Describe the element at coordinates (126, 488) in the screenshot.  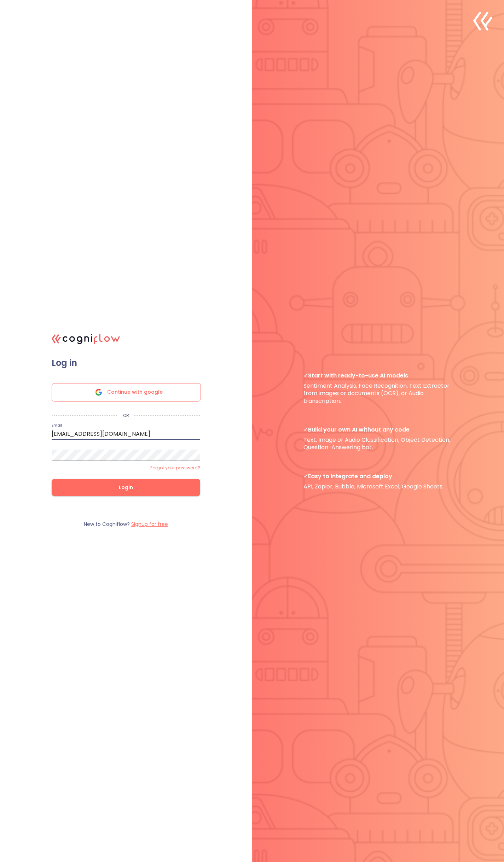
I see `button: Login` at that location.